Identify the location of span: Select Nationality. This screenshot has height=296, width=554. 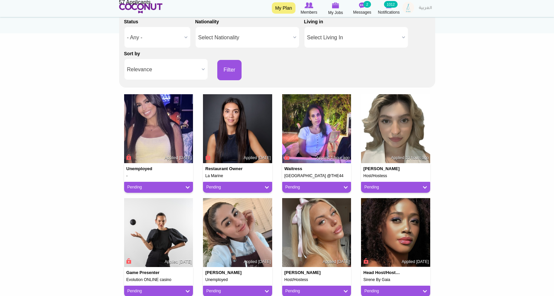
(244, 38).